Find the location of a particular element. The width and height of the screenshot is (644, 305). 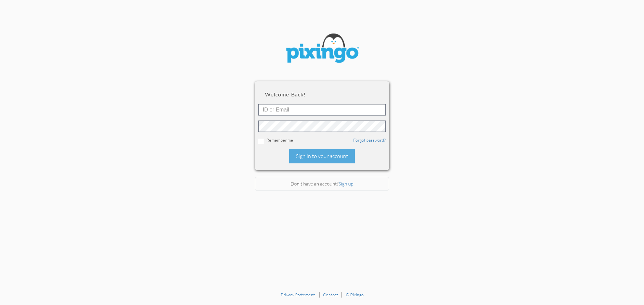

input: ID or Email is located at coordinates (322, 110).